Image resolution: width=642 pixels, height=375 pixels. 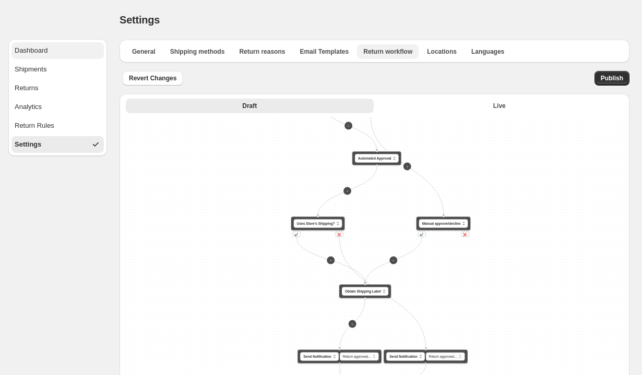 What do you see at coordinates (139, 20) in the screenshot?
I see `span: Settings` at bounding box center [139, 20].